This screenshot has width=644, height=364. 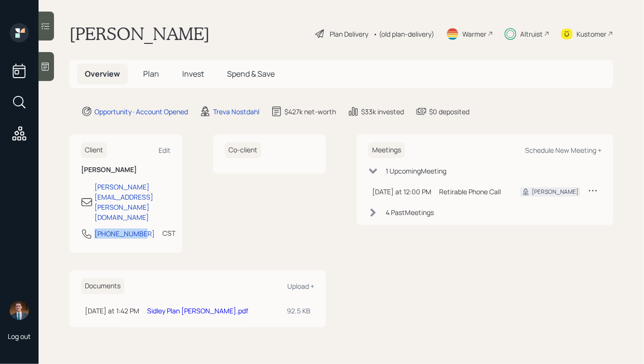 I want to click on div: Altruist, so click(x=531, y=33).